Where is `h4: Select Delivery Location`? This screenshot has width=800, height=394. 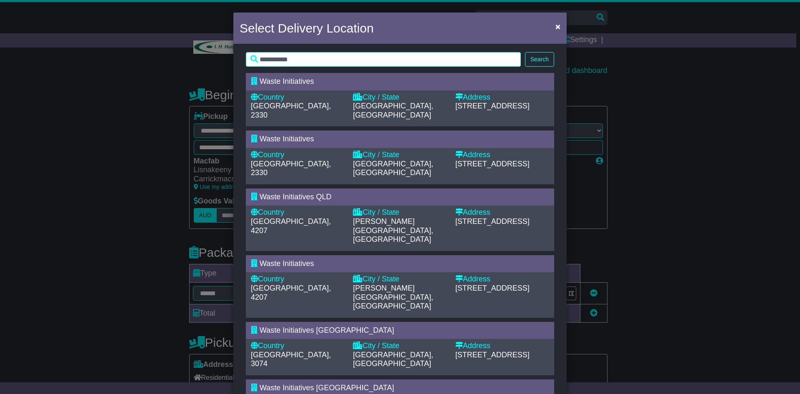
h4: Select Delivery Location is located at coordinates (307, 28).